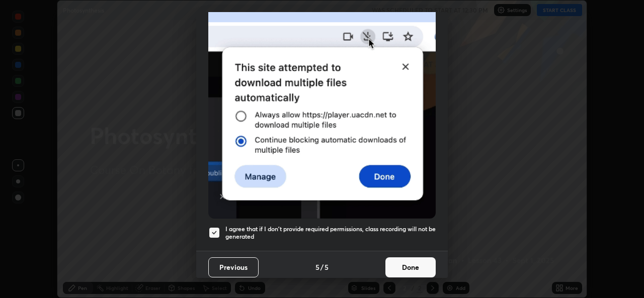 This screenshot has height=298, width=644. What do you see at coordinates (331, 233) in the screenshot?
I see `h5: I agree that if I don't provide required permissions, class recording will not be generated` at bounding box center [331, 233].